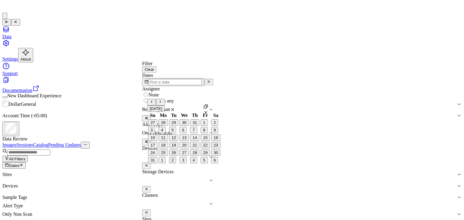 The width and height of the screenshot is (464, 220). What do you see at coordinates (64, 145) in the screenshot?
I see `a: Pending Updates` at bounding box center [64, 145].